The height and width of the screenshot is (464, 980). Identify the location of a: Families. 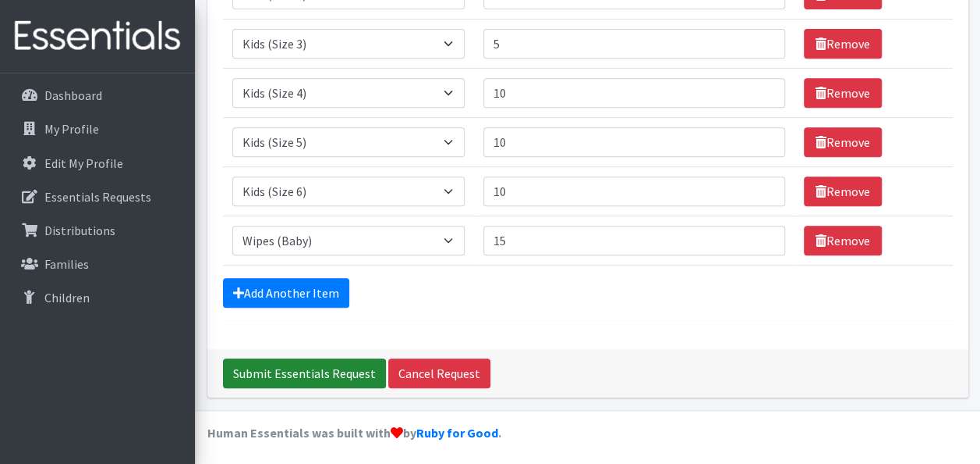
(98, 264).